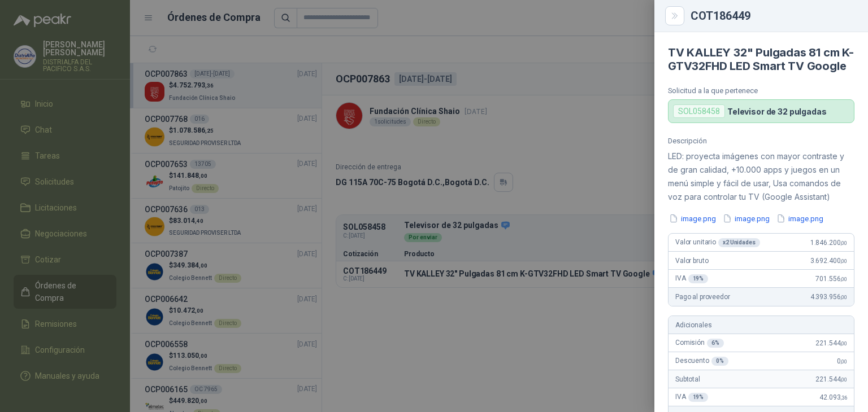 The height and width of the screenshot is (412, 868). What do you see at coordinates (761, 325) in the screenshot?
I see `div: Adicionales` at bounding box center [761, 325].